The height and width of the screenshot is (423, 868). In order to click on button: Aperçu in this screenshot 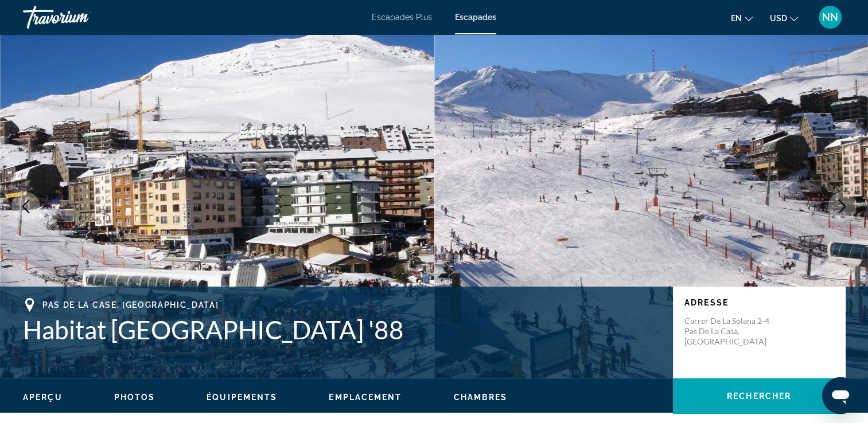, I will do `click(43, 398)`.